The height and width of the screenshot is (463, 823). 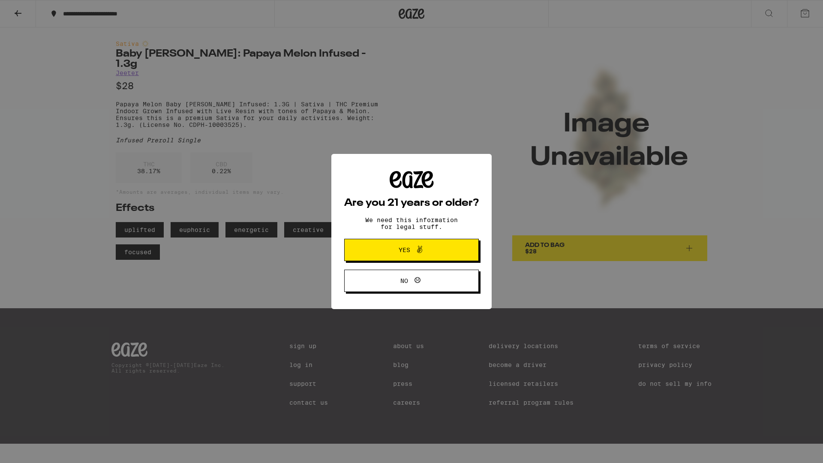 I want to click on span: Yes, so click(x=404, y=250).